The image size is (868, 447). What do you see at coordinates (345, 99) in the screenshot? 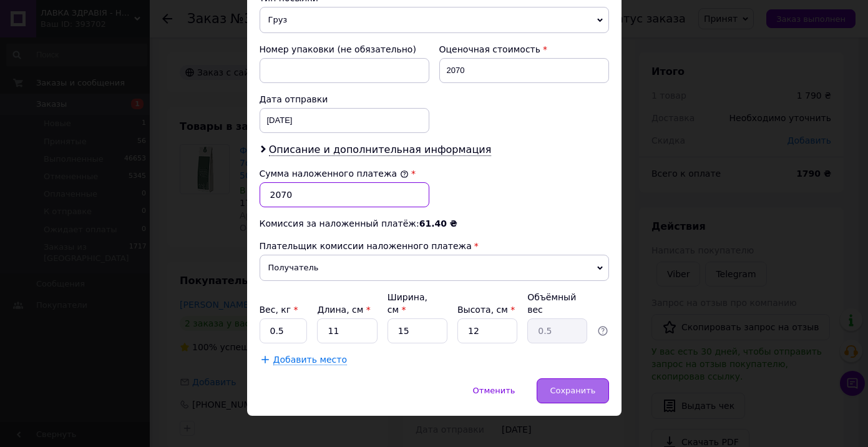
I see `div: Дата отправки` at bounding box center [345, 99].